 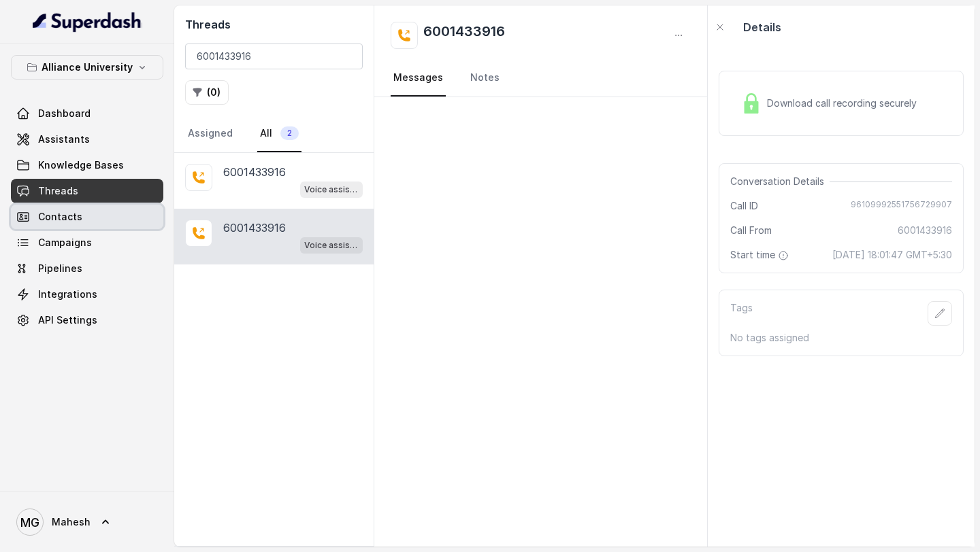 I want to click on a: Threads, so click(x=87, y=192).